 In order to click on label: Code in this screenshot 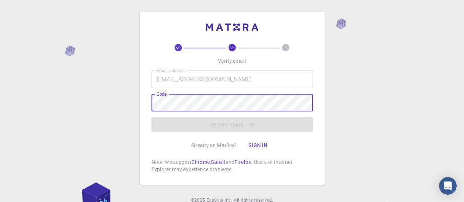, I will do `click(162, 94)`.